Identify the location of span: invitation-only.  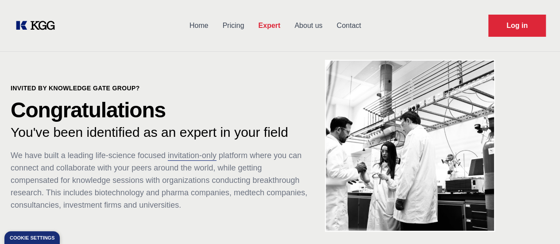
(192, 155).